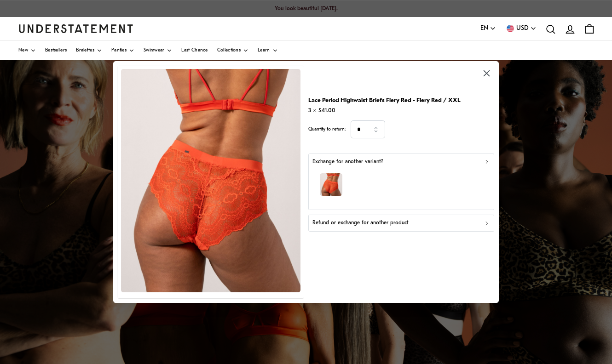 The width and height of the screenshot is (612, 364). I want to click on a: Bralettes, so click(89, 51).